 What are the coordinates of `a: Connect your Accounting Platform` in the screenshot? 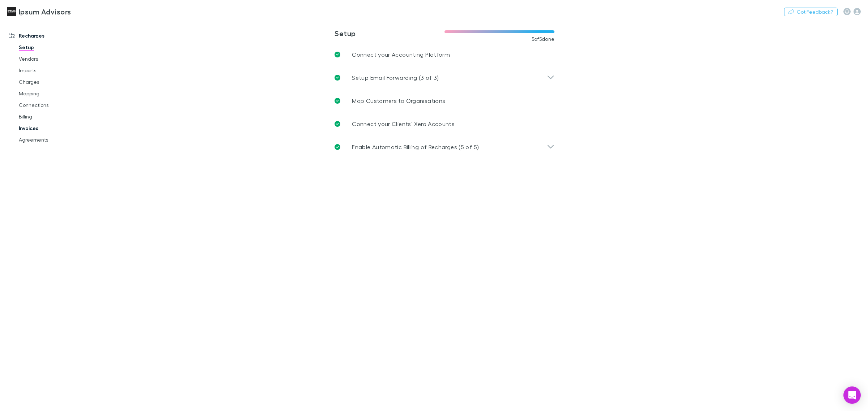 It's located at (445, 55).